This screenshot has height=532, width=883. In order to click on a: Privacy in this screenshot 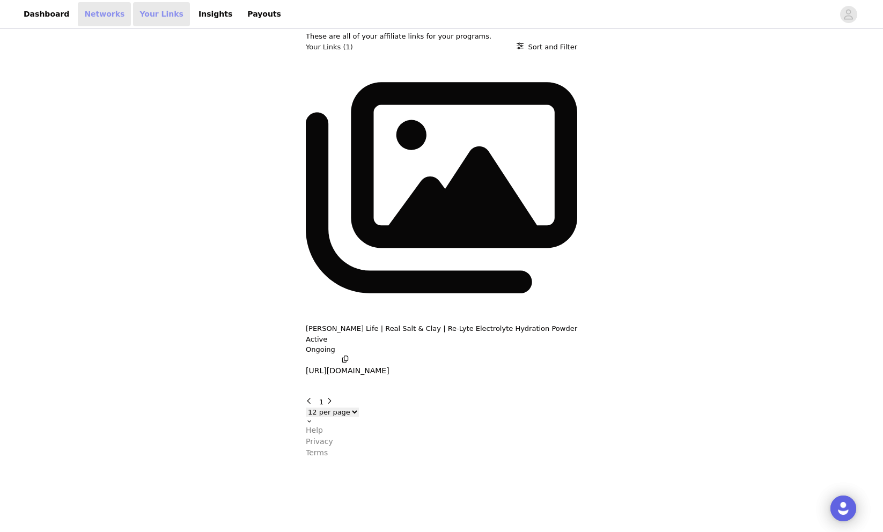, I will do `click(441, 441)`.